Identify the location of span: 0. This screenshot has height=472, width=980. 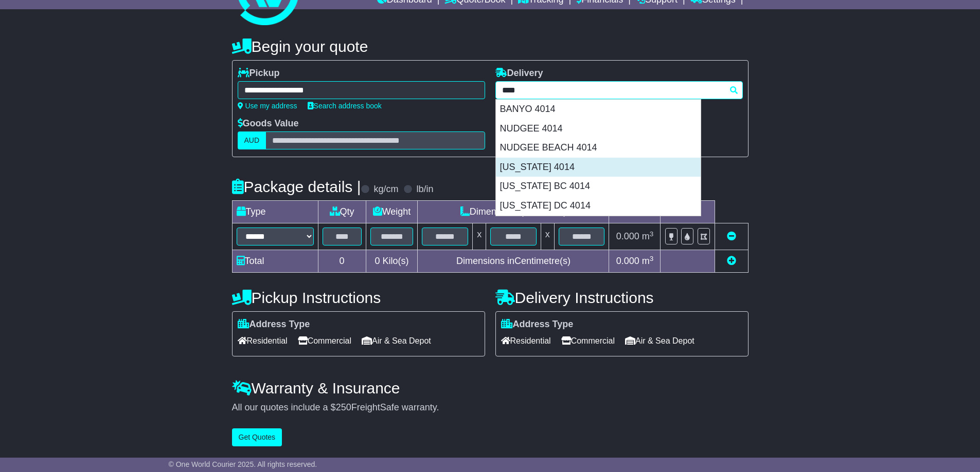
(377, 261).